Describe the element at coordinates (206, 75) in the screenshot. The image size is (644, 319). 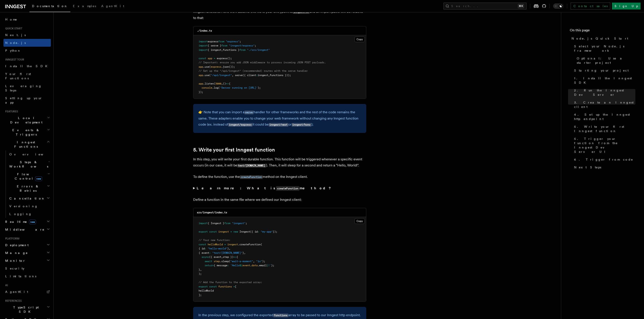
I see `span: .use` at that location.